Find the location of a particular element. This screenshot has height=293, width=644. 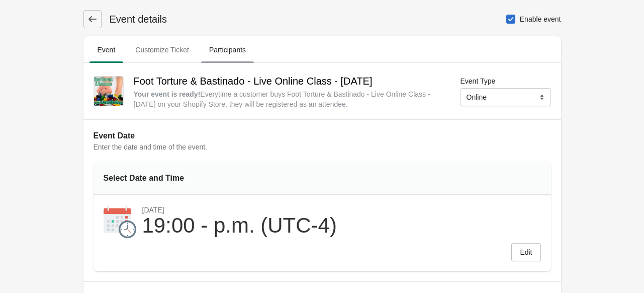

span: Event is located at coordinates (106, 50).